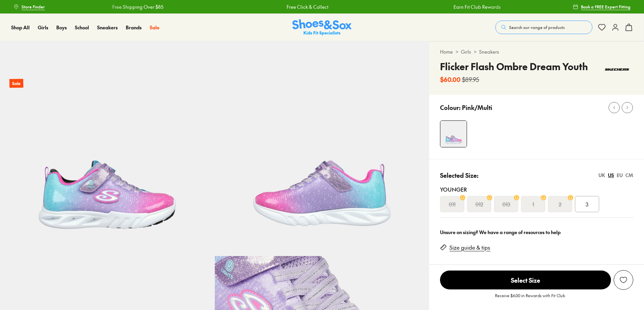 The image size is (644, 310). What do you see at coordinates (479, 204) in the screenshot?
I see `s: 012` at bounding box center [479, 204].